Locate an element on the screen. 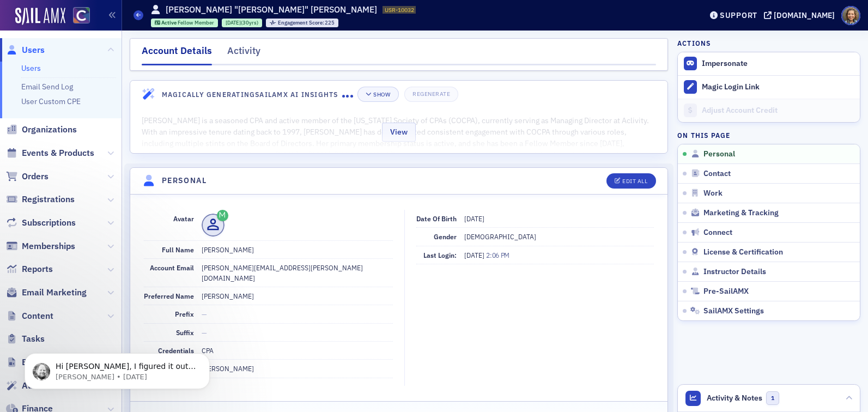 Image resolution: width=868 pixels, height=412 pixels. span: Connect is located at coordinates (718, 233).